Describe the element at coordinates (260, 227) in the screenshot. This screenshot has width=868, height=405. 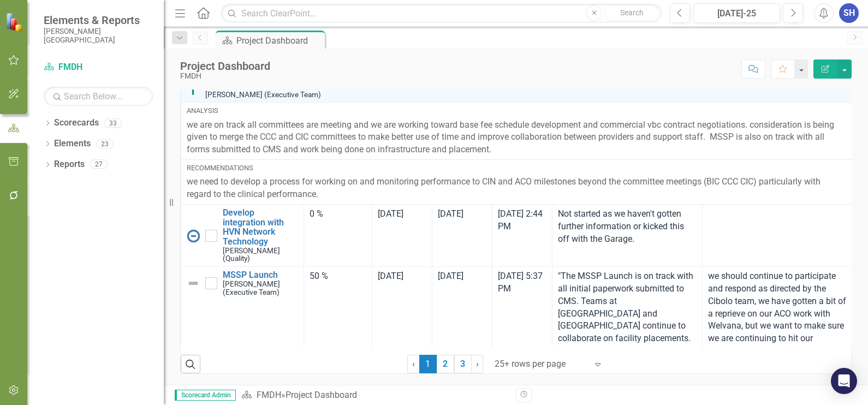
I see `a: Develop integration with HVN Network Technology` at that location.